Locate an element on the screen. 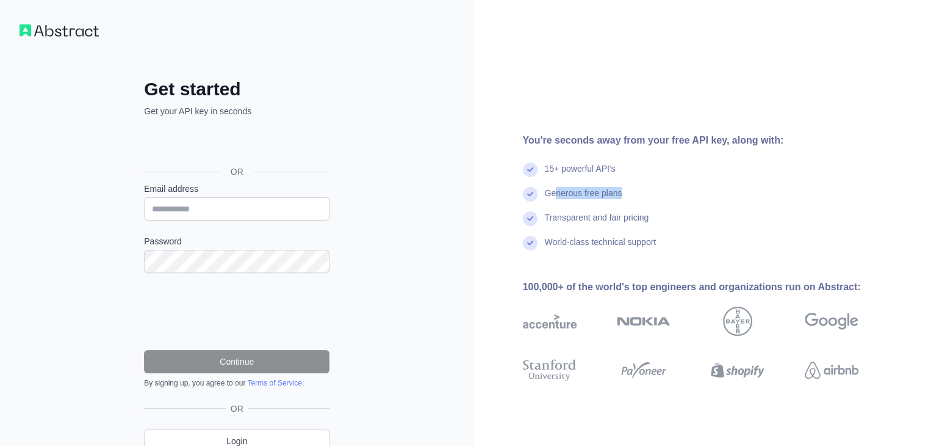  label: Email address is located at coordinates (237, 189).